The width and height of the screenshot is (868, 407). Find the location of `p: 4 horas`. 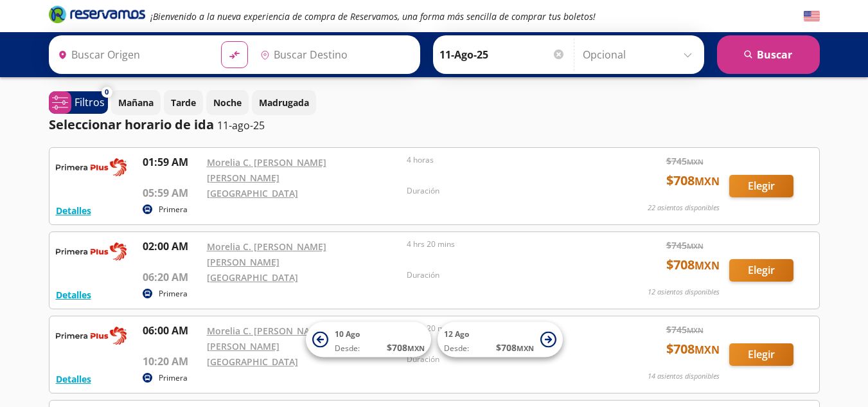

p: 4 horas is located at coordinates (504, 160).